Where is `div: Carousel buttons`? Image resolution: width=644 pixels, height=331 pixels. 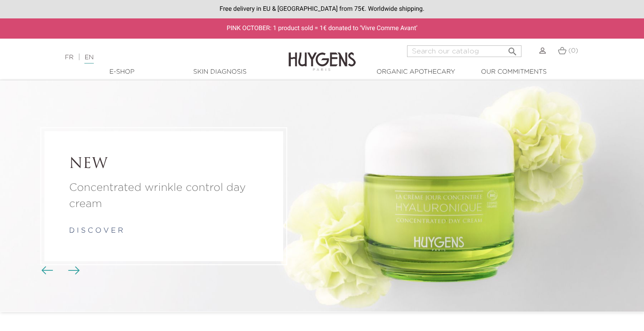
div: Carousel buttons is located at coordinates (59, 271).